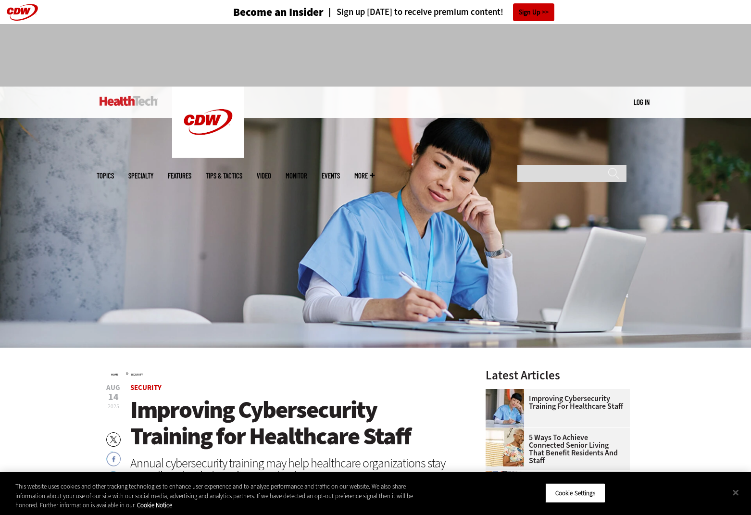 The width and height of the screenshot is (751, 515). I want to click on div: Annual cybersecurity training may help healthcare organizations stay compliant, but it doesn’t me..., so click(295, 469).